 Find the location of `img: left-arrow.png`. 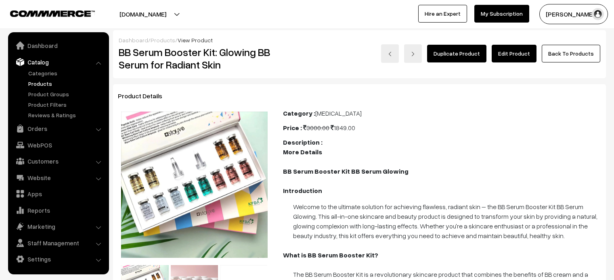

img: left-arrow.png is located at coordinates (390, 54).